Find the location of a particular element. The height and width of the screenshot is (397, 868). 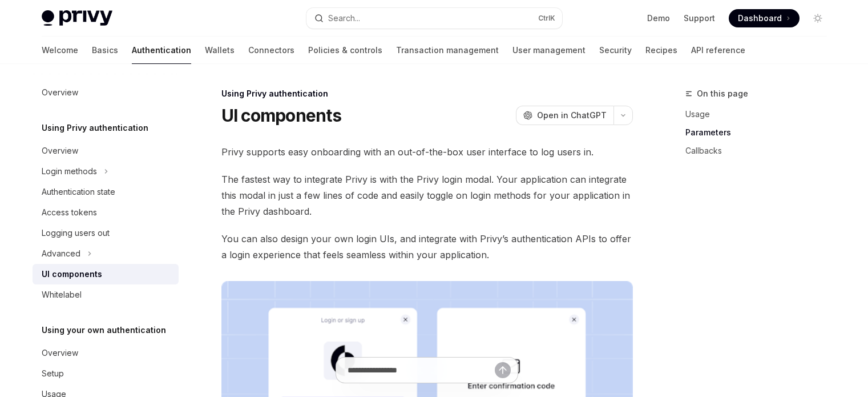

span: On this page is located at coordinates (722, 93).